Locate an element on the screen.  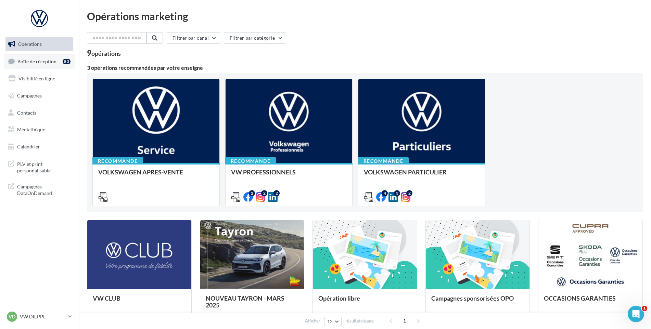
span: VW CLUB is located at coordinates (106, 298).